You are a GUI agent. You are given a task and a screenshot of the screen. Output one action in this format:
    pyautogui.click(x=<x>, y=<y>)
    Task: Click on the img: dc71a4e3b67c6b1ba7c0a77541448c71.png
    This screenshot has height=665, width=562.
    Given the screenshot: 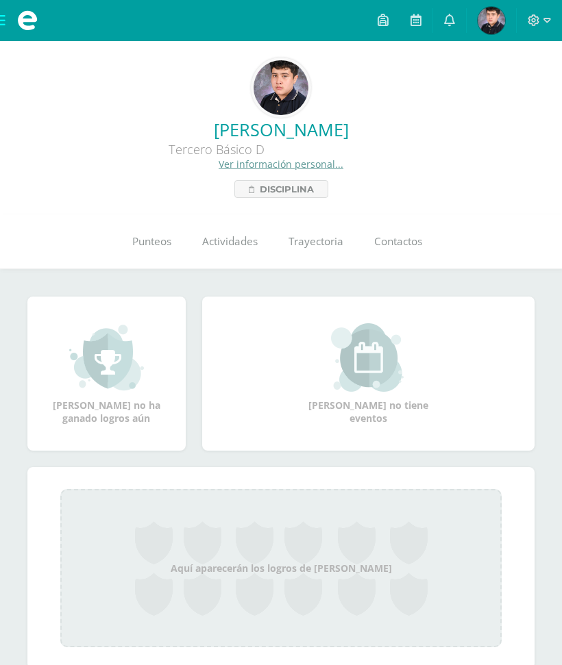 What is the action you would take?
    pyautogui.click(x=491, y=21)
    